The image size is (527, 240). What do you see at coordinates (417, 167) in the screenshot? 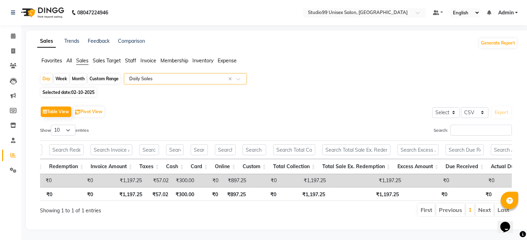
I see `th: Excess Amount: activate to sort column ascending` at bounding box center [417, 167].